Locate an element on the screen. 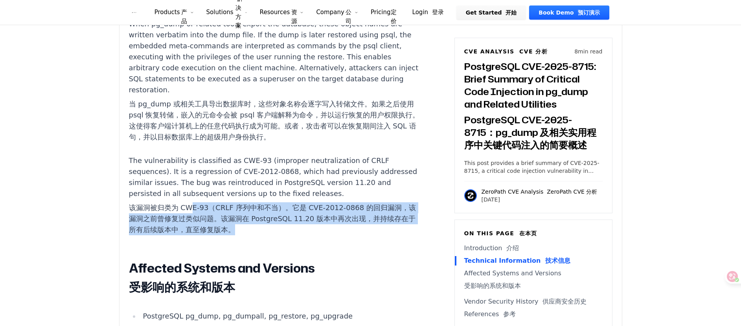  h2: Affected Systems and Versions is located at coordinates (275, 280).